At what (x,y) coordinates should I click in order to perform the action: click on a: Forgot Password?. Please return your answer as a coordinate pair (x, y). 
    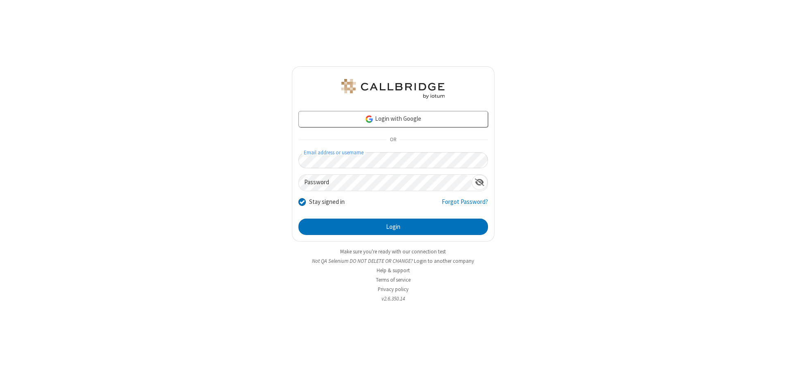
    Looking at the image, I should click on (464, 205).